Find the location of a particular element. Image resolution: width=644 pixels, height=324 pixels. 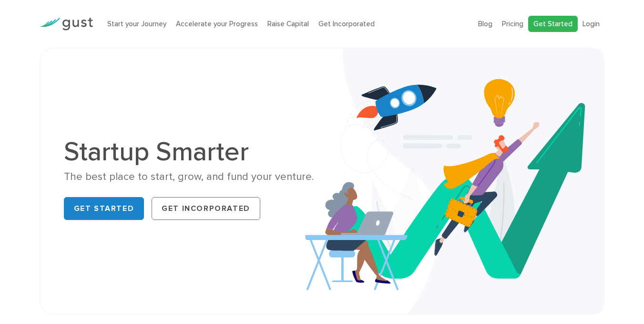

a: Login is located at coordinates (590, 24).